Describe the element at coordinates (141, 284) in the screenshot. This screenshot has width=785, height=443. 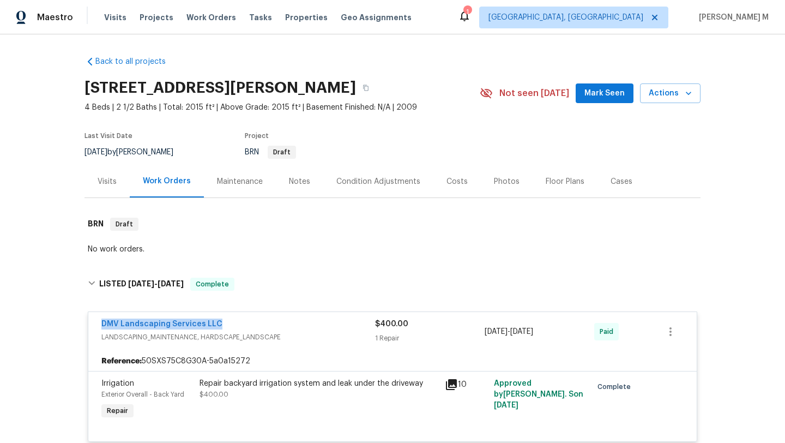
I see `h6: LISTED` at that location.